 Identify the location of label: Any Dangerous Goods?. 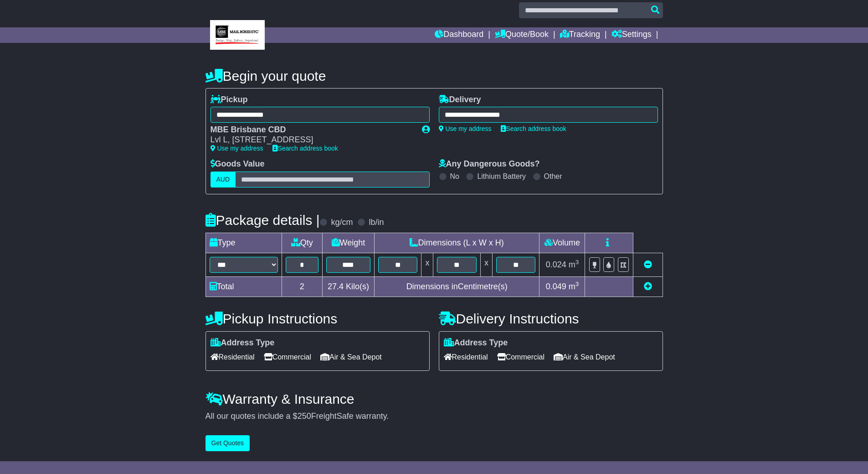
(489, 164).